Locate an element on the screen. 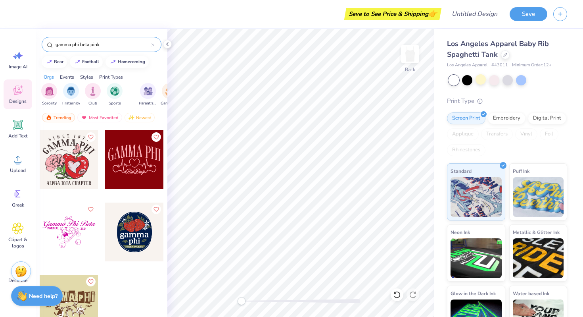 The height and width of the screenshot is (317, 583). img: Standard is located at coordinates (476, 197).